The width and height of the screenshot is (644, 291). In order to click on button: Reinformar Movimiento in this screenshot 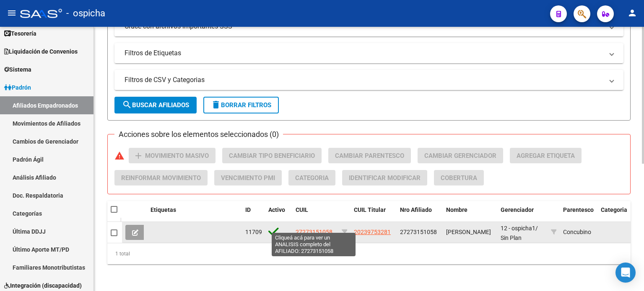, I will do `click(161, 178)`.